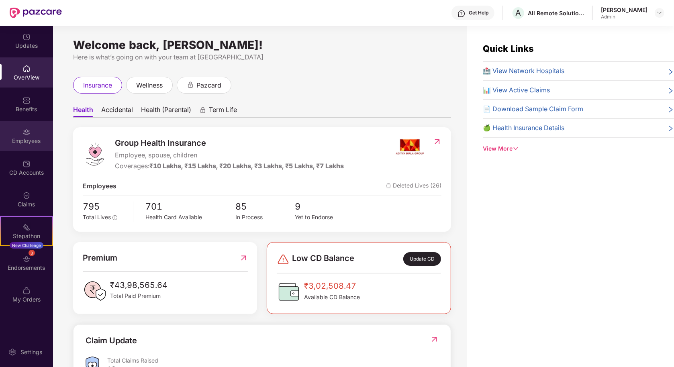 This screenshot has width=674, height=367. What do you see at coordinates (166, 111) in the screenshot?
I see `span: Health (Parental)` at bounding box center [166, 111].